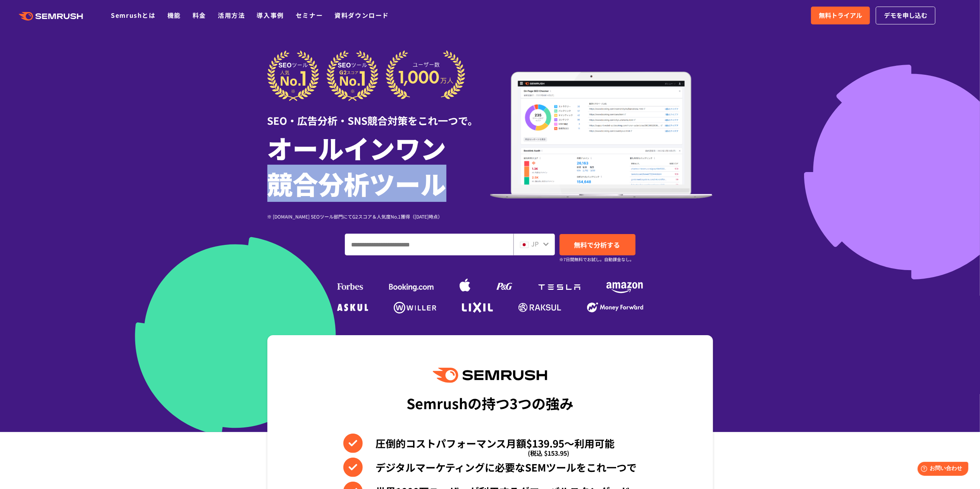 This screenshot has height=489, width=980. I want to click on a: 資料ダウンロード, so click(361, 15).